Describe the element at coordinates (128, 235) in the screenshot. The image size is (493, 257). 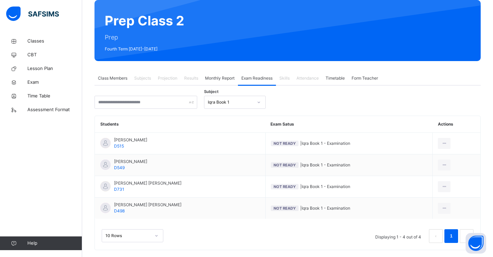
I see `div: 10 Rows` at that location.